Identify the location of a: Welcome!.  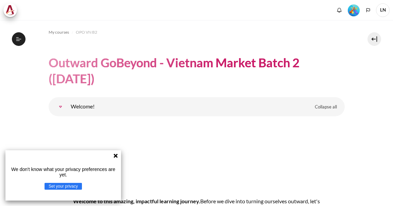
(60, 107).